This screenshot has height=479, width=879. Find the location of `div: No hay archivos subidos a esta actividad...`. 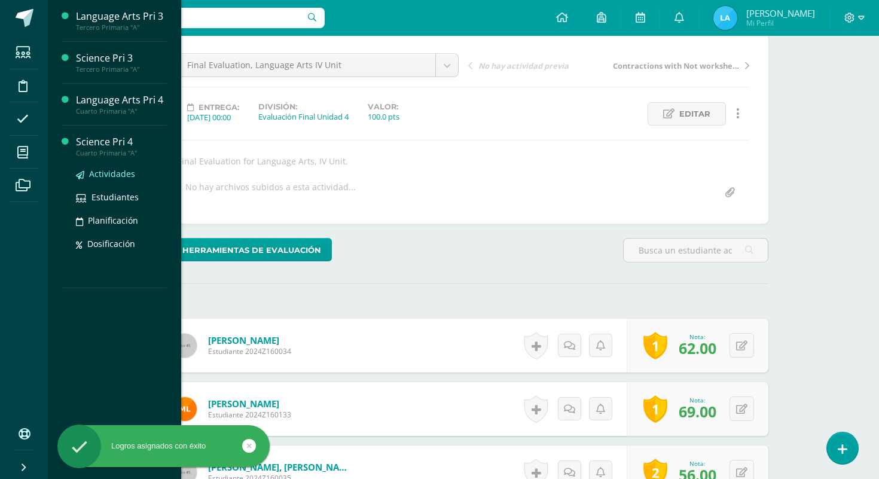

div: No hay archivos subidos a esta actividad... is located at coordinates (270, 193).